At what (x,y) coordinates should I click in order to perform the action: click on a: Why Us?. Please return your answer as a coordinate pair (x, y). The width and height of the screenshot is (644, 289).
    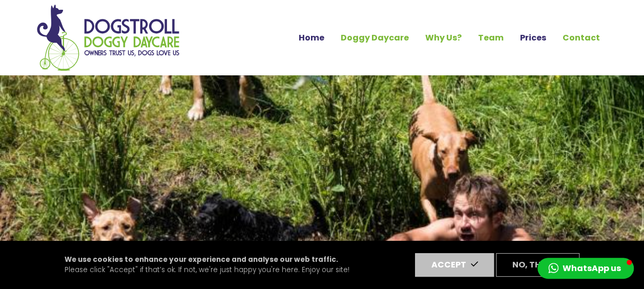
    Looking at the image, I should click on (443, 38).